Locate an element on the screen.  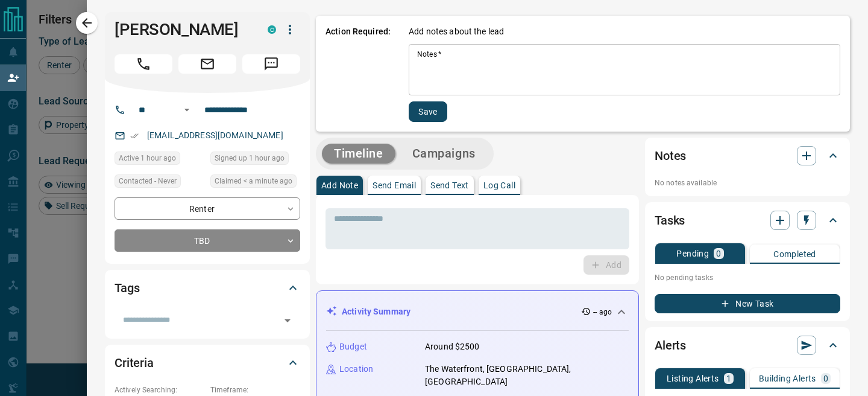
h2: Tags is located at coordinates (127, 288).